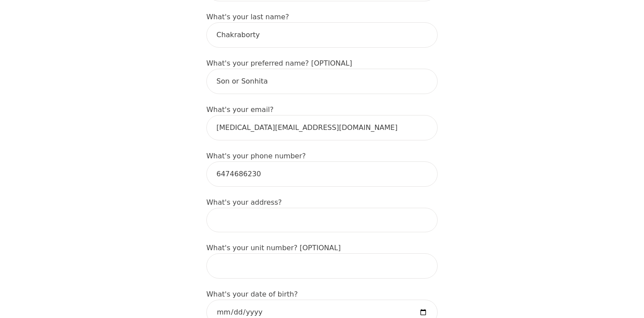 The image size is (644, 318). What do you see at coordinates (256, 156) in the screenshot?
I see `label: What's your phone number?` at bounding box center [256, 156].